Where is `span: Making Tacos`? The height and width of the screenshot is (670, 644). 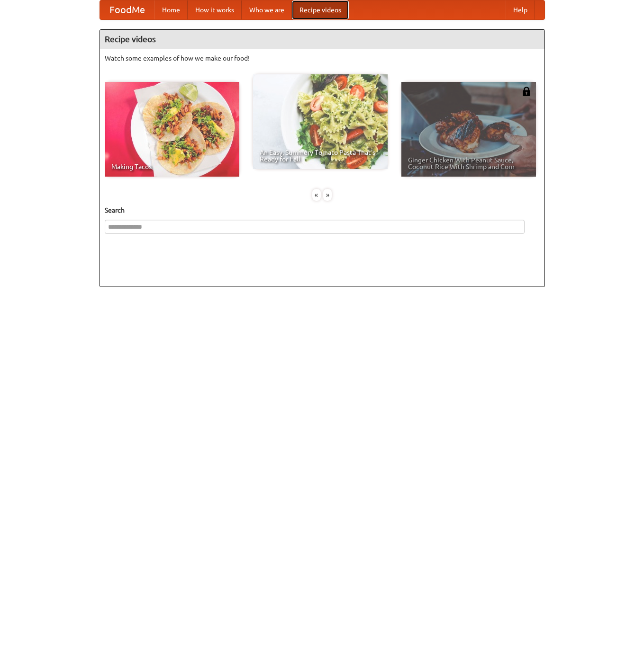
span: Making Tacos is located at coordinates (172, 167).